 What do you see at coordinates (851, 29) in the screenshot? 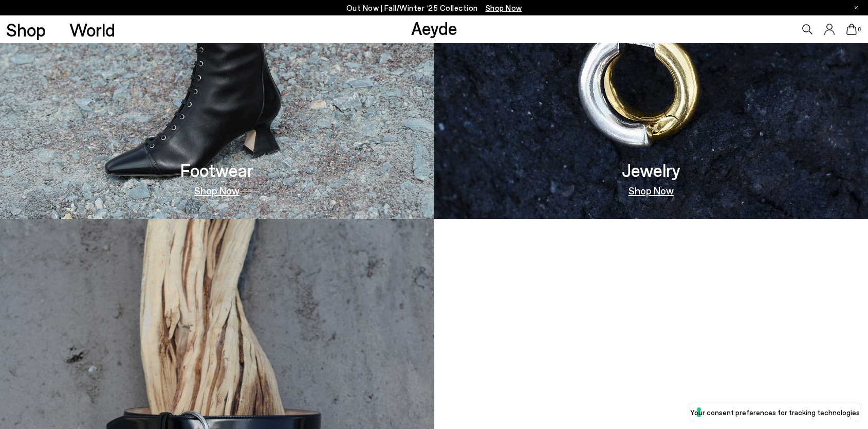
I see `a: 0` at bounding box center [851, 29].